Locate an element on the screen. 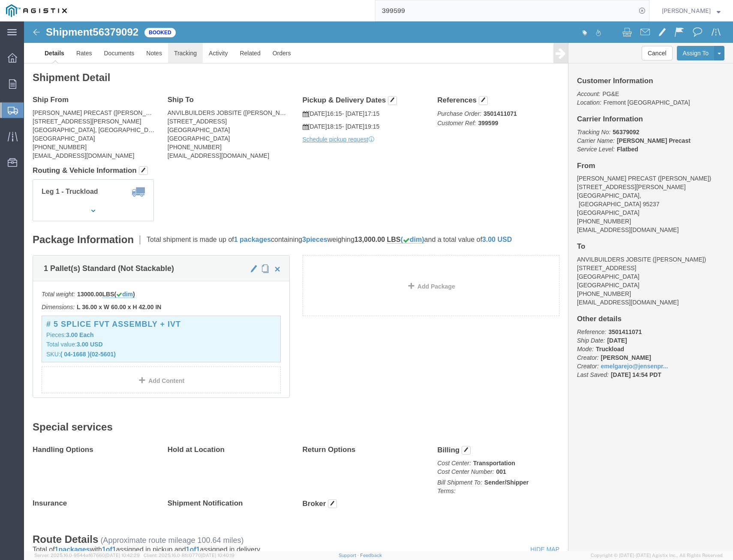 This screenshot has width=733, height=560. span: Client: 2025.16.0-8fc0770 is located at coordinates (189, 555).